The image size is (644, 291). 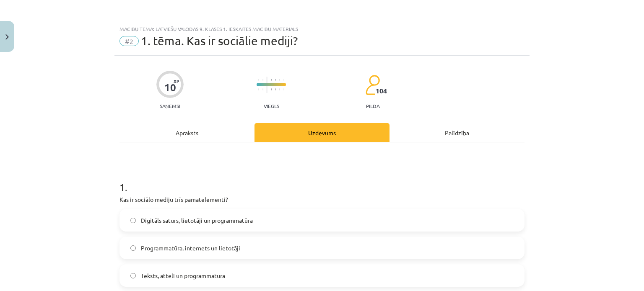 What do you see at coordinates (373, 105) in the screenshot?
I see `p: pilda` at bounding box center [373, 105].